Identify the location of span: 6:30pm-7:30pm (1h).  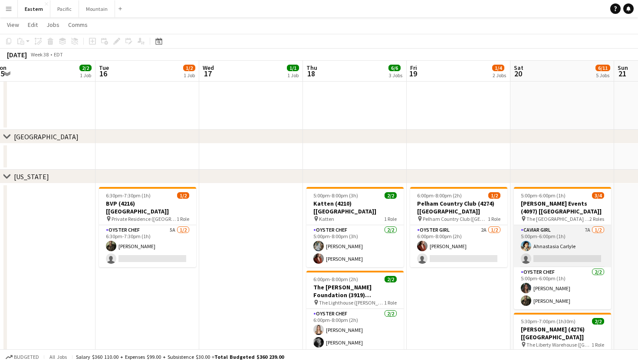
(128, 195).